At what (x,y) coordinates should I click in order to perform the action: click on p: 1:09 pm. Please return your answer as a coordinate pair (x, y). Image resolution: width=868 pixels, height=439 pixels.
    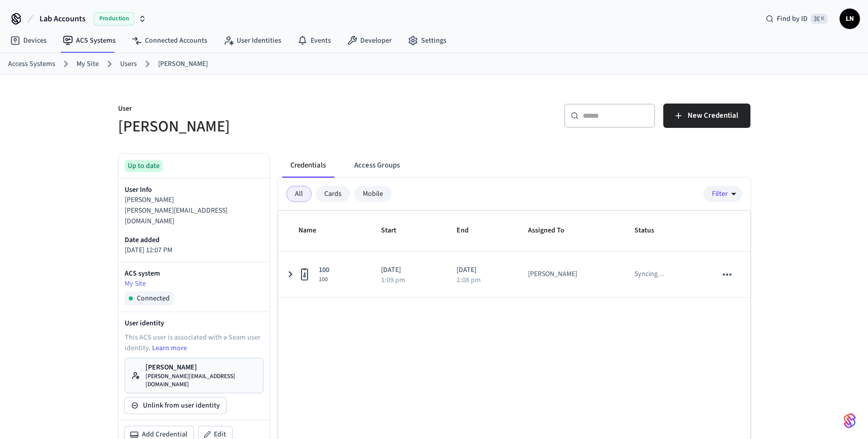
    Looking at the image, I should click on (393, 280).